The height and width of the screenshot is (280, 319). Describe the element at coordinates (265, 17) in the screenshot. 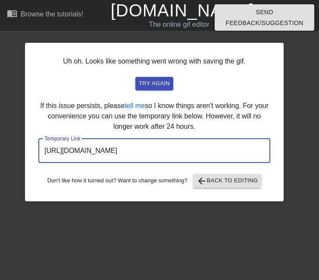

I see `span: Send Feedback/Suggestion` at that location.